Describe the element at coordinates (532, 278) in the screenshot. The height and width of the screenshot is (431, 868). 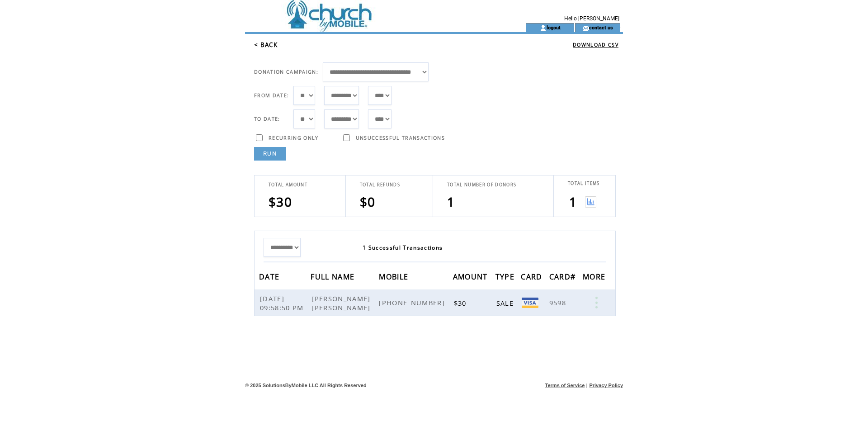
I see `span: CARD` at that location.